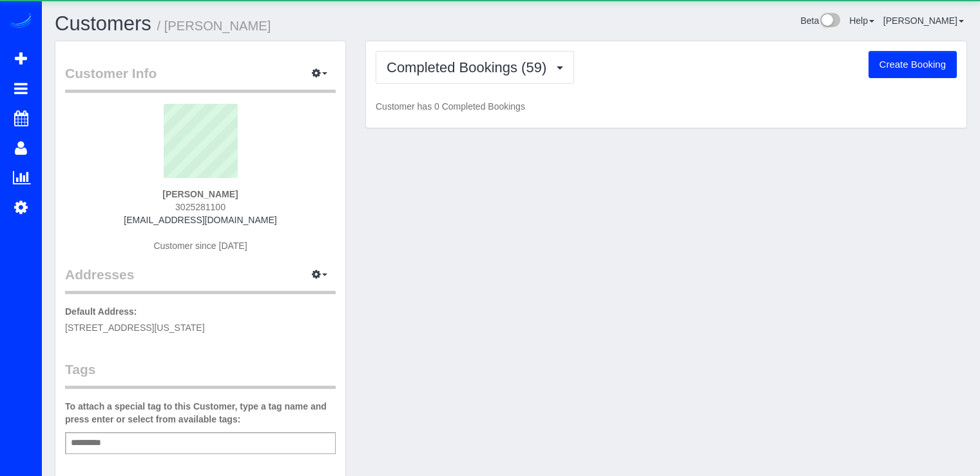 The image size is (980, 476). Describe the element at coordinates (666, 107) in the screenshot. I see `p: Customer has 0 Completed Bookings` at that location.